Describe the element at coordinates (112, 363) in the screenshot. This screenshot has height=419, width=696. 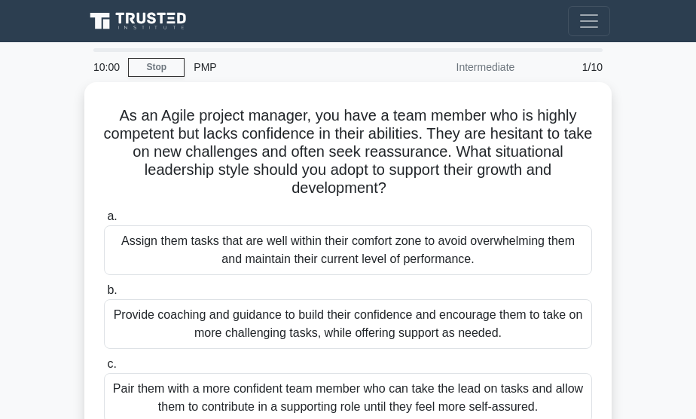
I see `span: c.` at that location.